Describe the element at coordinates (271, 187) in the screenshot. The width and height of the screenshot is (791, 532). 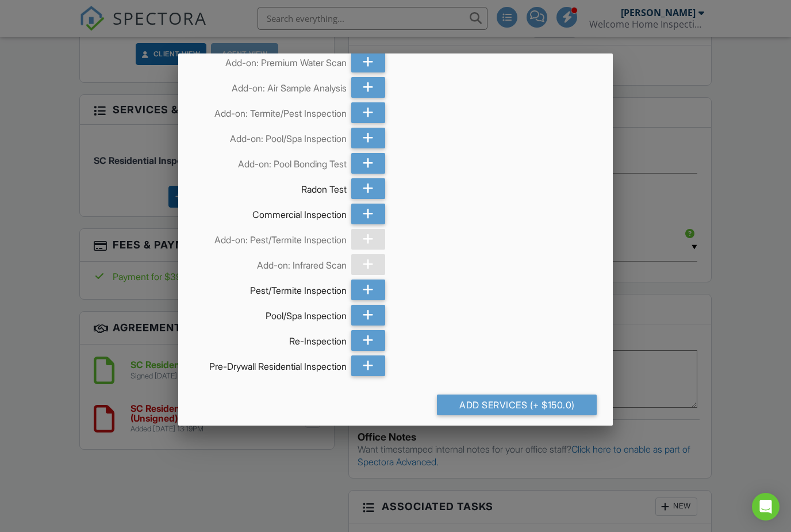
I see `div: Radon Test` at that location.